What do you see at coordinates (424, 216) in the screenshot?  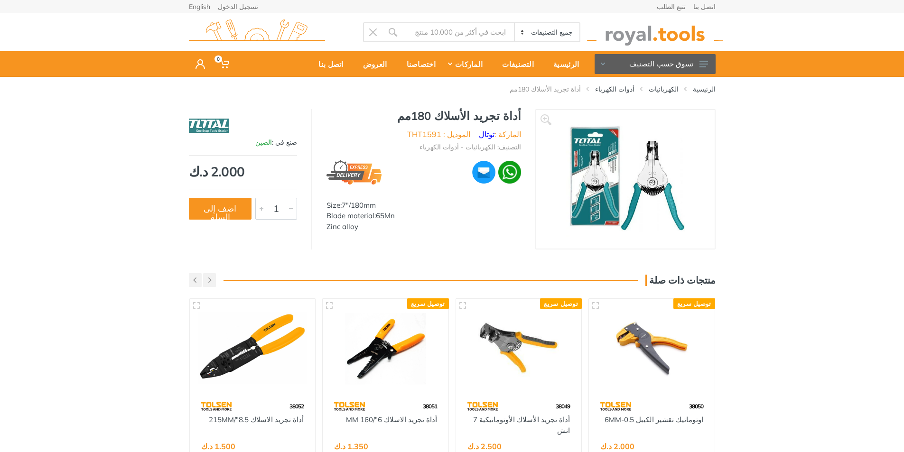 I see `div: Blade material:65Mn` at bounding box center [424, 216].